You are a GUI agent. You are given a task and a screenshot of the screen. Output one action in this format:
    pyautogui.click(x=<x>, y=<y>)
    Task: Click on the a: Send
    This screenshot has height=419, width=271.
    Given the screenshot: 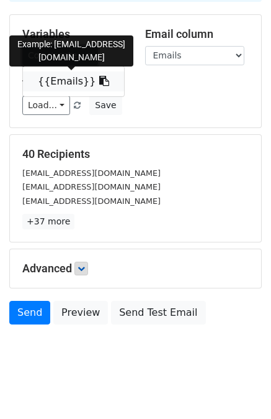 What is the action you would take?
    pyautogui.click(x=30, y=312)
    